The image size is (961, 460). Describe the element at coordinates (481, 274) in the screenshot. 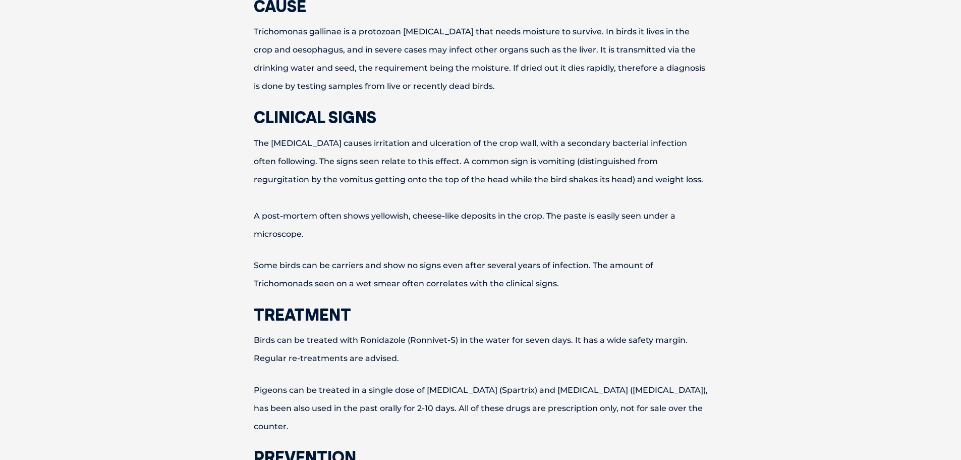

I see `p: Some birds can be carriers and show no signs even after several years of infection. The amount of...` at that location.